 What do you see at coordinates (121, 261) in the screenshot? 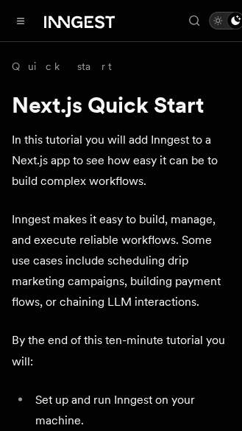
I see `p: Inngest makes it easy to build, manage, and execute reliable workflows. Some use cases include sc...` at bounding box center [121, 261].